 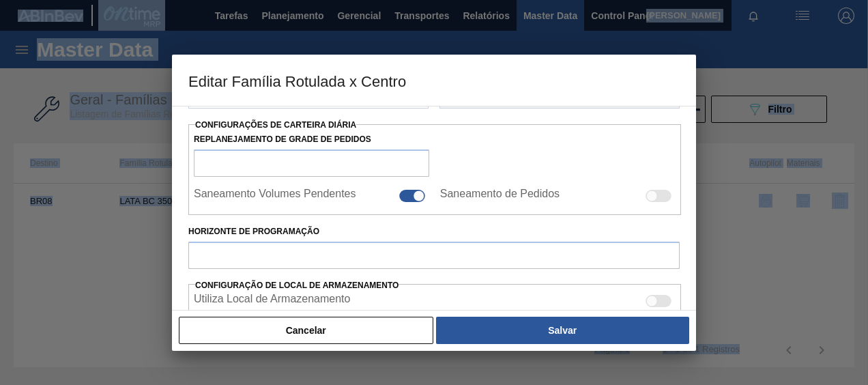 I want to click on span: Configurações de Carteira Diária, so click(x=275, y=125).